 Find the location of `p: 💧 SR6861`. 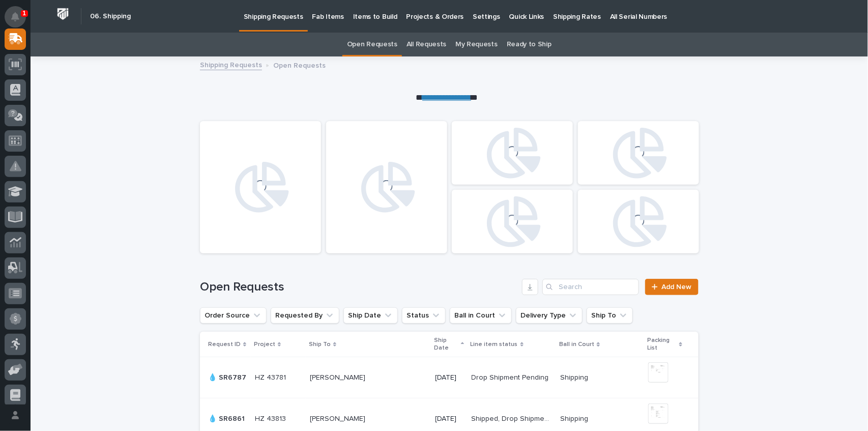

p: 💧 SR6861 is located at coordinates (227, 418).